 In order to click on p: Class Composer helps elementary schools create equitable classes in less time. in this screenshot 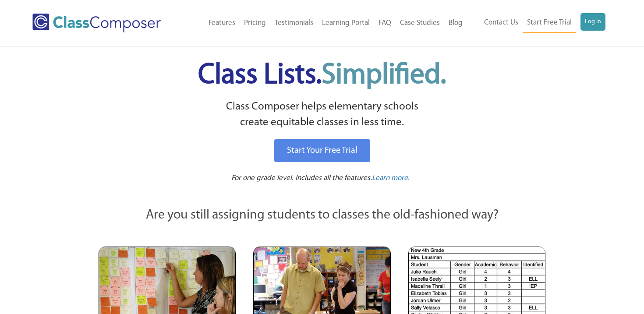, I will do `click(322, 115)`.